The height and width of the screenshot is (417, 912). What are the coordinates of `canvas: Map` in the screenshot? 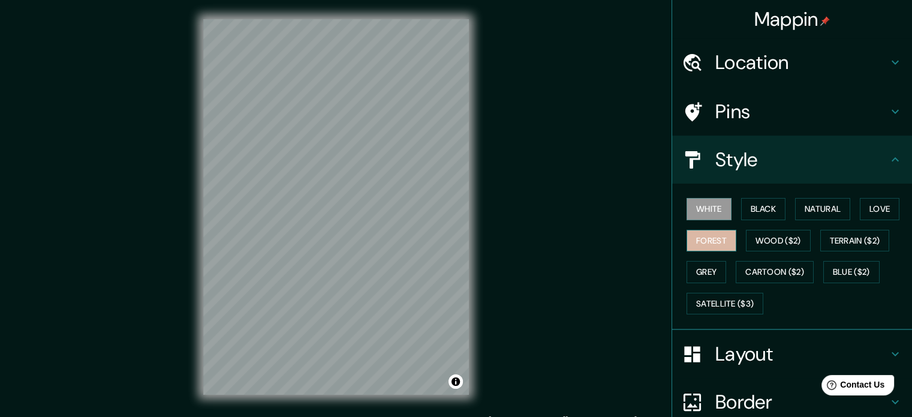 It's located at (336, 207).